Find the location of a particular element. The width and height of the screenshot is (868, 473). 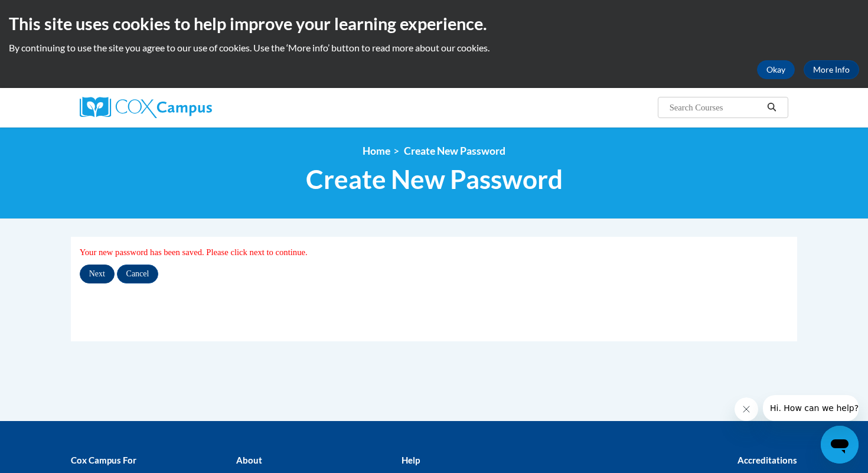

b: Help is located at coordinates (411, 460).